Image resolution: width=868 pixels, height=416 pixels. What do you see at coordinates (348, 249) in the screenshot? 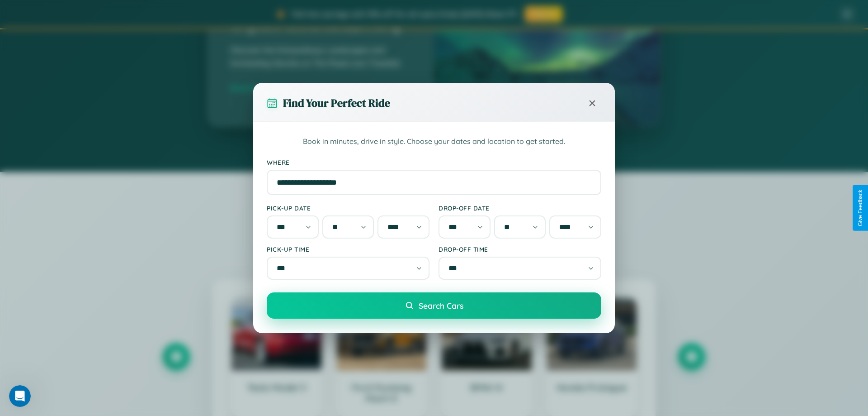
I see `label: Pick-up Time` at bounding box center [348, 249].